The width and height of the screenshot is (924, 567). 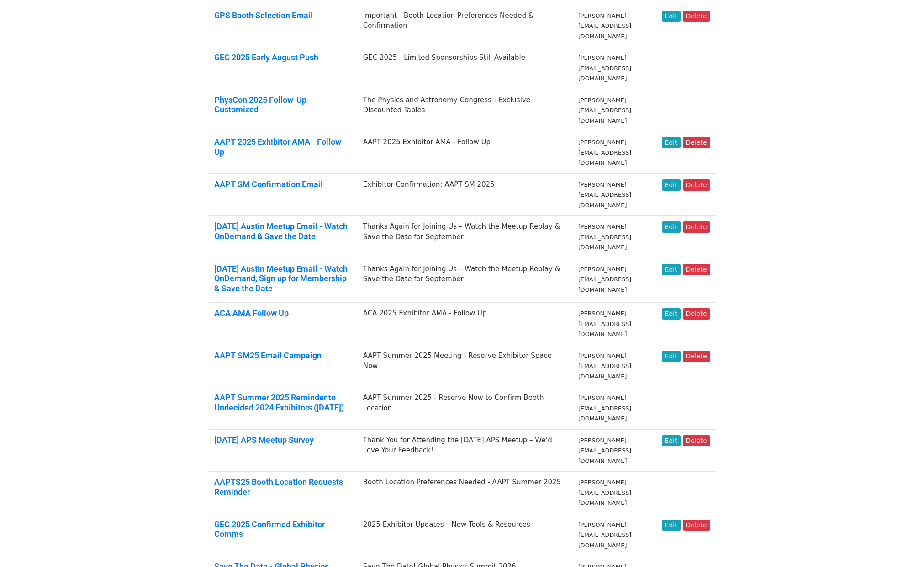 I want to click on td: GEC 2025 - Limited Sponsorships Still Available, so click(x=465, y=68).